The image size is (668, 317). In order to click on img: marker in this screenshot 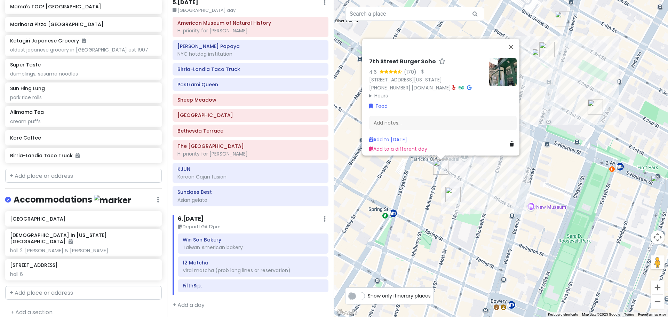, I will do `click(112, 200)`.